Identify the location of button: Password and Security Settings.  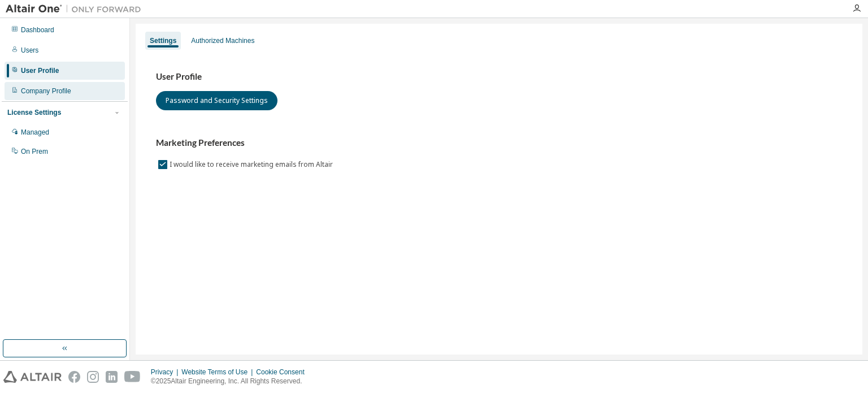
(216, 101).